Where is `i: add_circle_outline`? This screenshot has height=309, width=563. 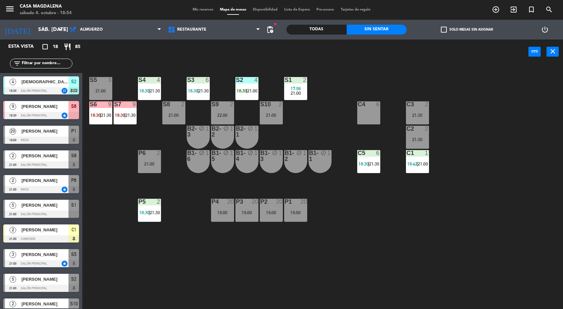
i: add_circle_outline is located at coordinates (496, 10).